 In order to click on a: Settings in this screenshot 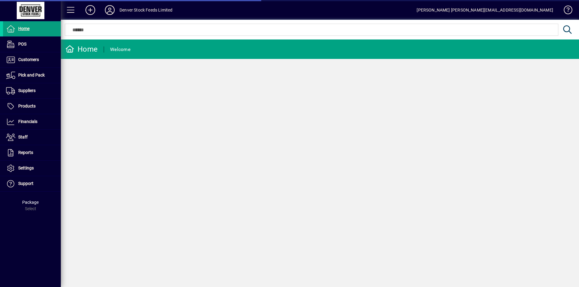, I will do `click(32, 168)`.